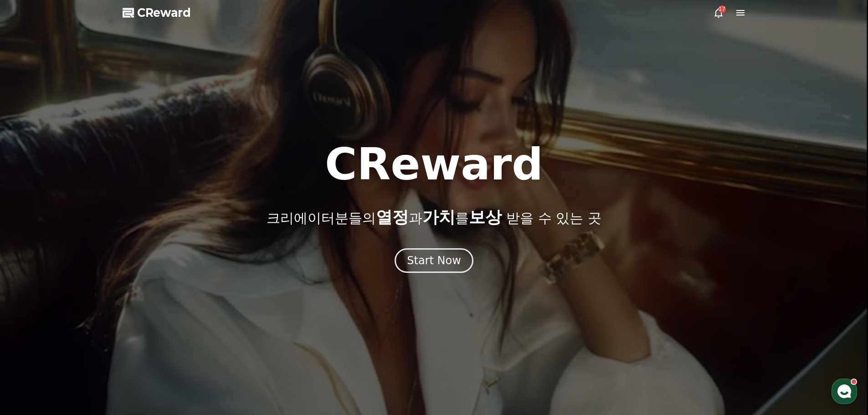 This screenshot has width=868, height=415. What do you see at coordinates (434, 261) in the screenshot?
I see `a: Start Now` at bounding box center [434, 261].